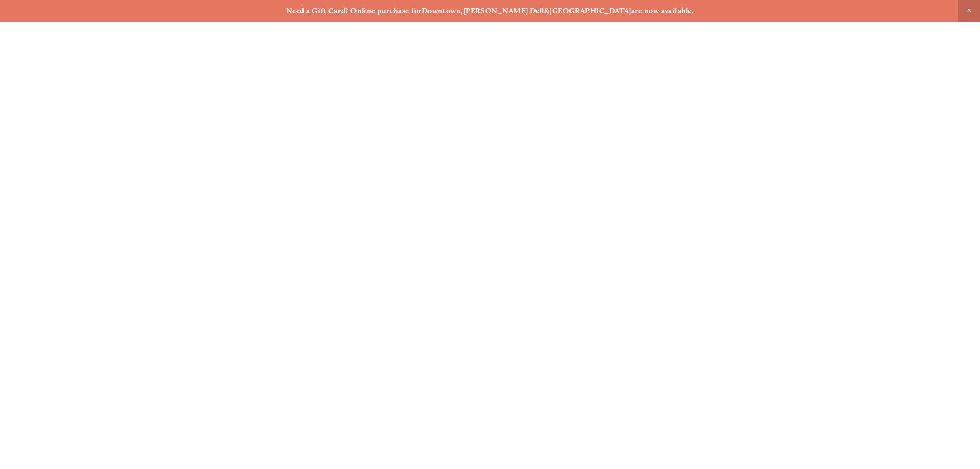 The image size is (980, 469). I want to click on strong: Need a Gift Card? Online purchase for, so click(354, 11).